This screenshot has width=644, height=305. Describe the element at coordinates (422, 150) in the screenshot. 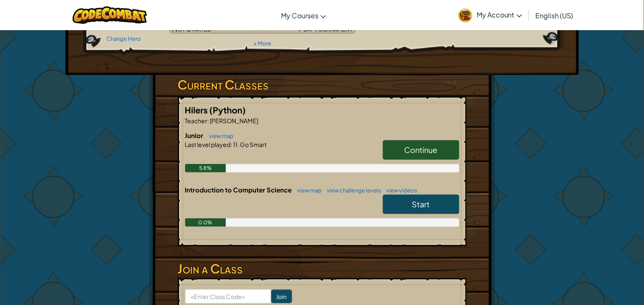

I see `span: Continue` at that location.